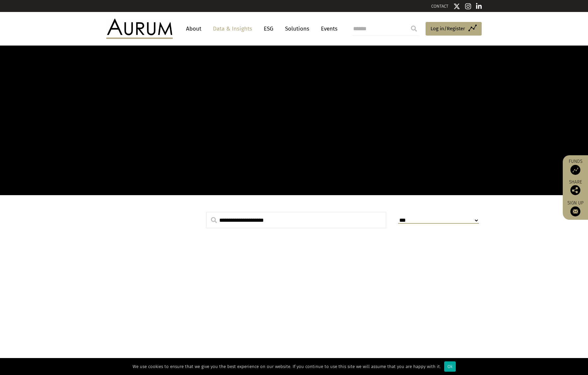  What do you see at coordinates (454, 29) in the screenshot?
I see `a: Log in/Register` at bounding box center [454, 29].